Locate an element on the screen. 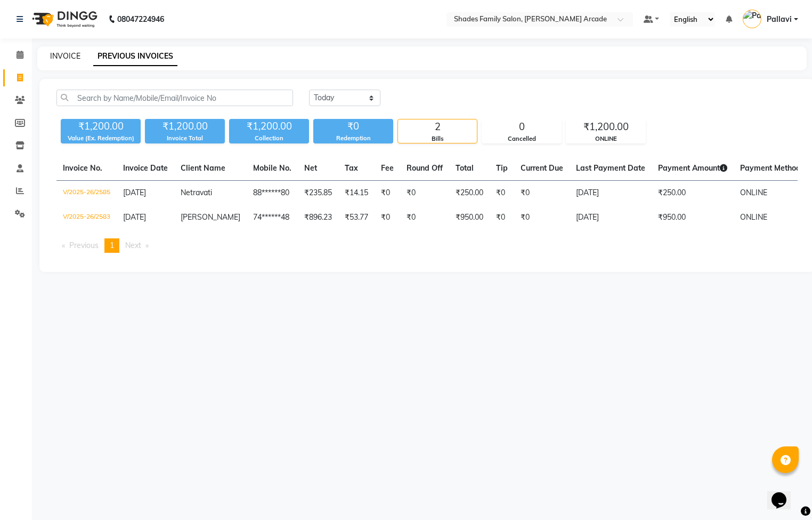 The height and width of the screenshot is (520, 812). span: Tax is located at coordinates (351, 168).